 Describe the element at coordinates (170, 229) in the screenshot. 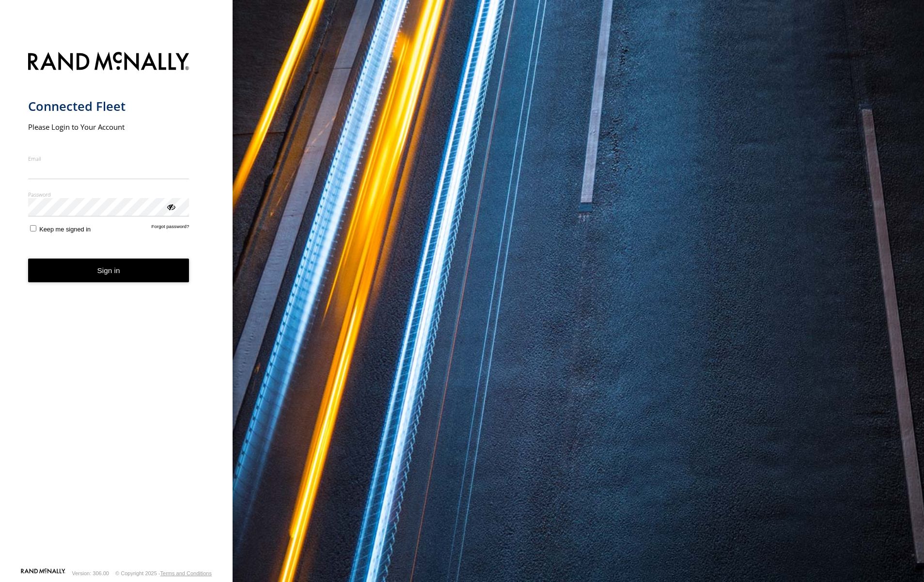

I see `a: Forgot password?` at that location.